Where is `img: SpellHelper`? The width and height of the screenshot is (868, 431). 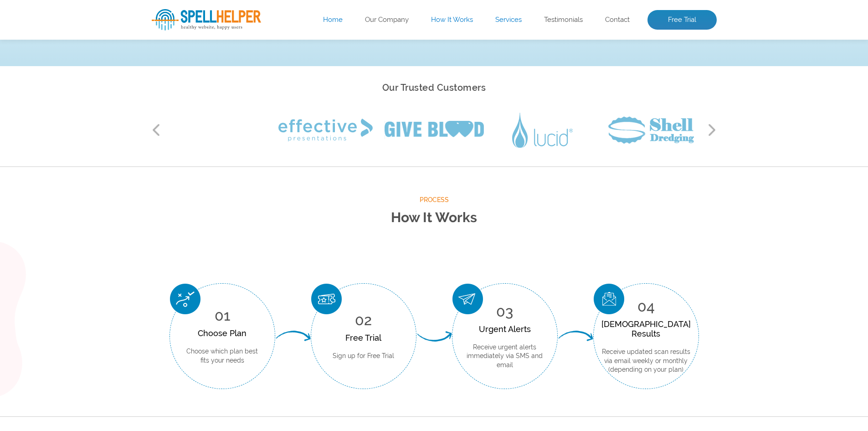
img: SpellHelper is located at coordinates (206, 20).